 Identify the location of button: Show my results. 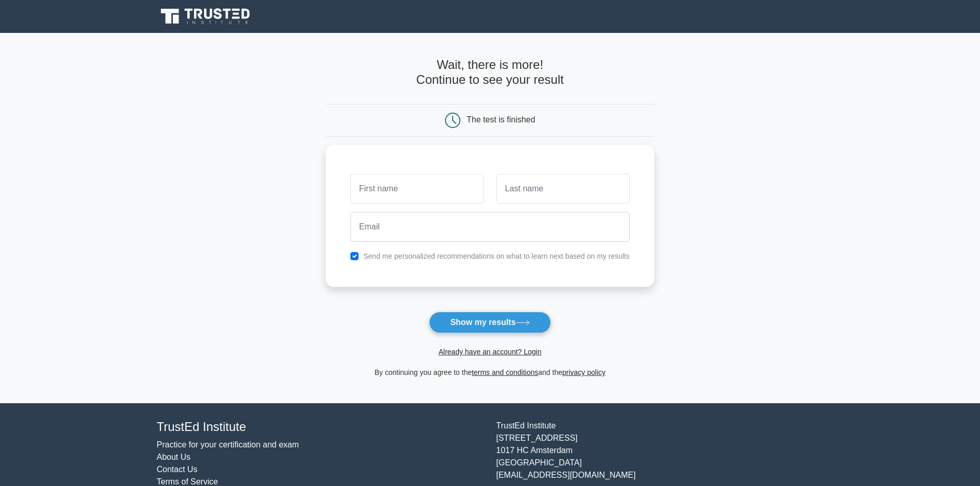
(490, 323).